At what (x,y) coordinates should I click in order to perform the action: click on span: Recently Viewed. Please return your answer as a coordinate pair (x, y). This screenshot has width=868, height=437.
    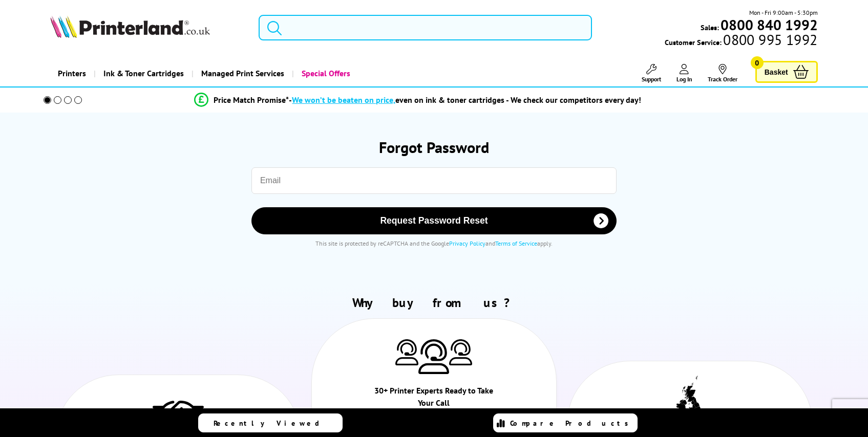
    Looking at the image, I should click on (271, 423).